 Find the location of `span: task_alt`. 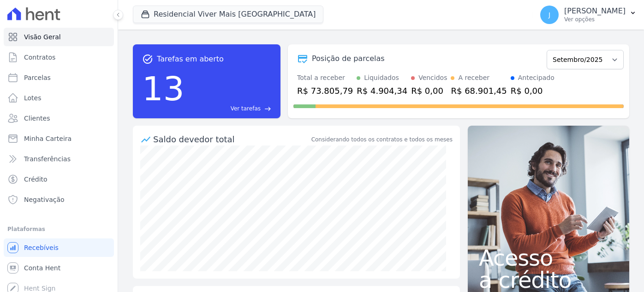

span: task_alt is located at coordinates (148, 59).